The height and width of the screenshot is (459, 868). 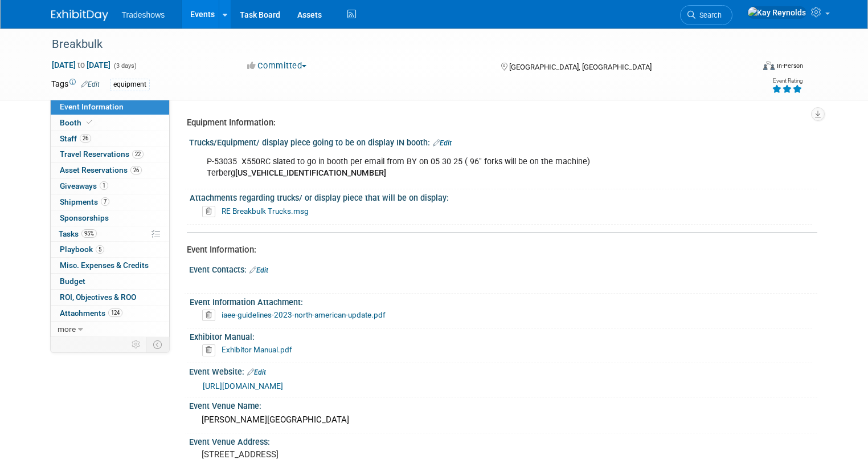 What do you see at coordinates (110, 281) in the screenshot?
I see `a: Budget` at bounding box center [110, 281].